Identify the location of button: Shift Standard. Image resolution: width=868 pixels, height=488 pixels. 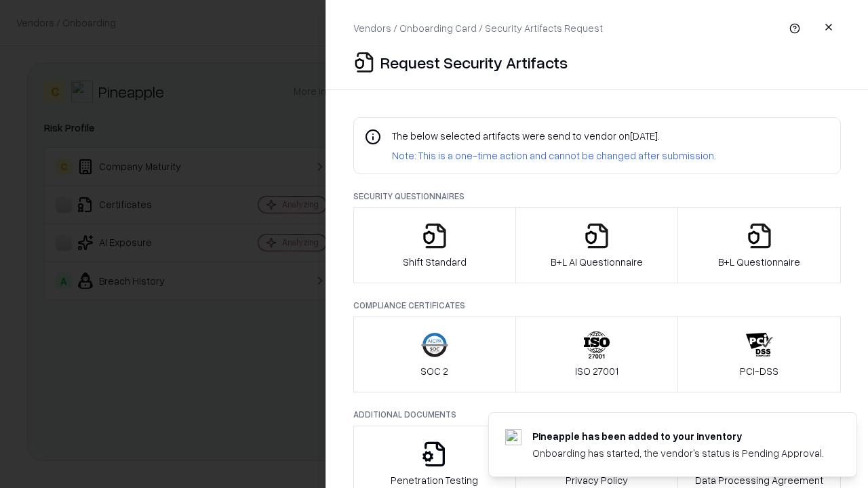
(435, 245).